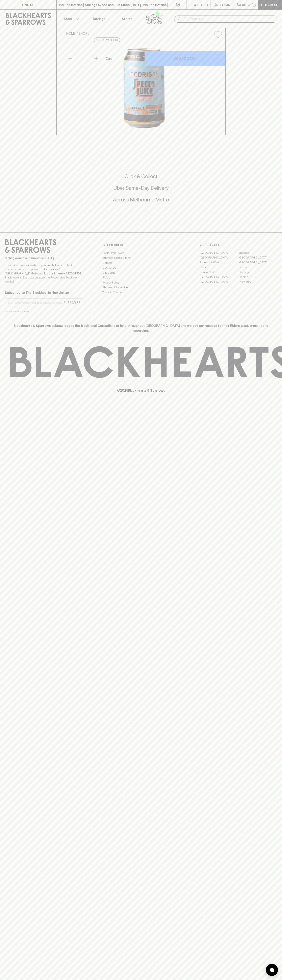  Describe the element at coordinates (141, 292) in the screenshot. I see `a: Terms & Conditions` at that location.